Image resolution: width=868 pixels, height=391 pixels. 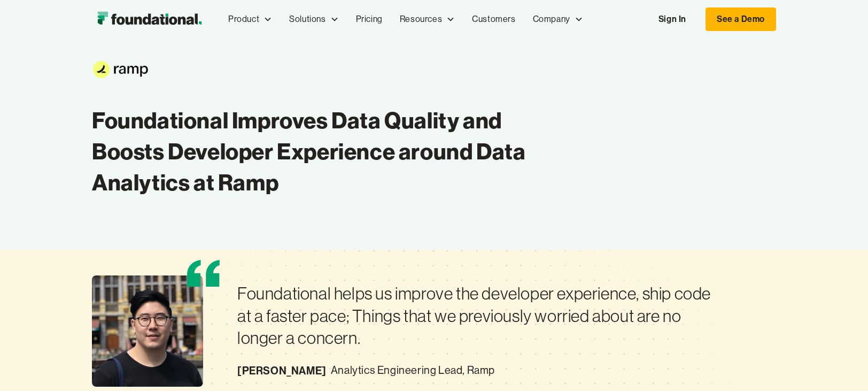 I want to click on div: Resources, so click(x=420, y=19).